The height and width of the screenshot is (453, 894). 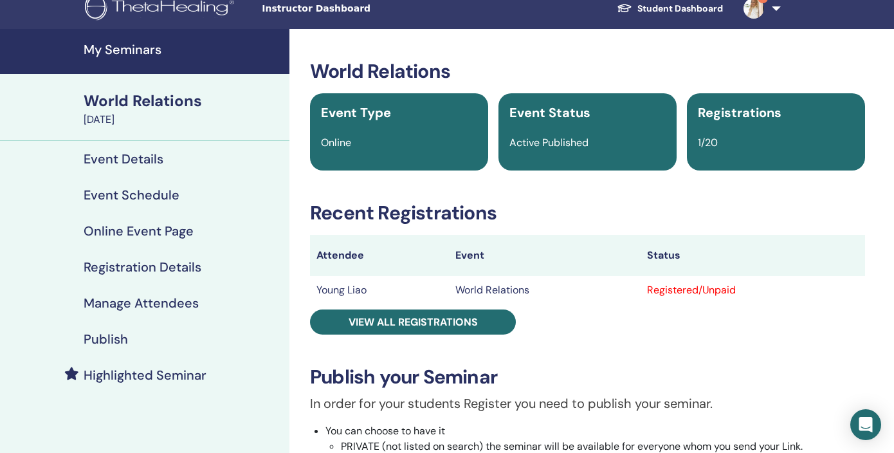 I want to click on h4: Event Schedule, so click(x=131, y=195).